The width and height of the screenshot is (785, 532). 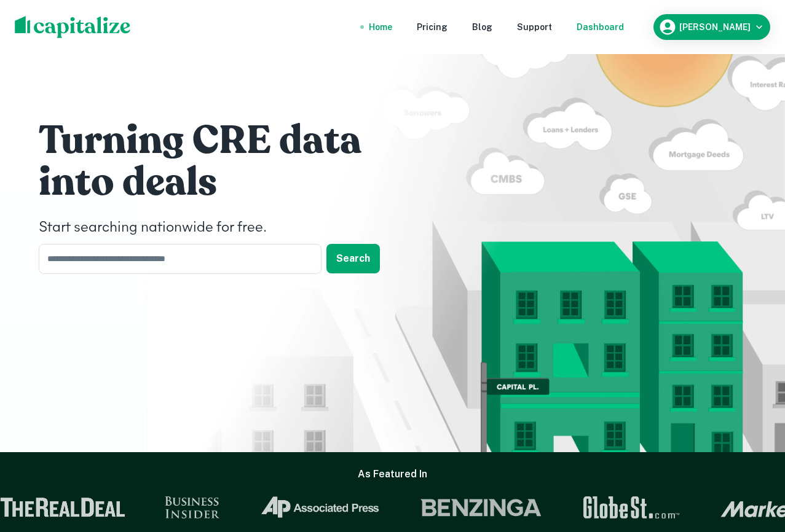 I want to click on a: Home, so click(x=381, y=27).